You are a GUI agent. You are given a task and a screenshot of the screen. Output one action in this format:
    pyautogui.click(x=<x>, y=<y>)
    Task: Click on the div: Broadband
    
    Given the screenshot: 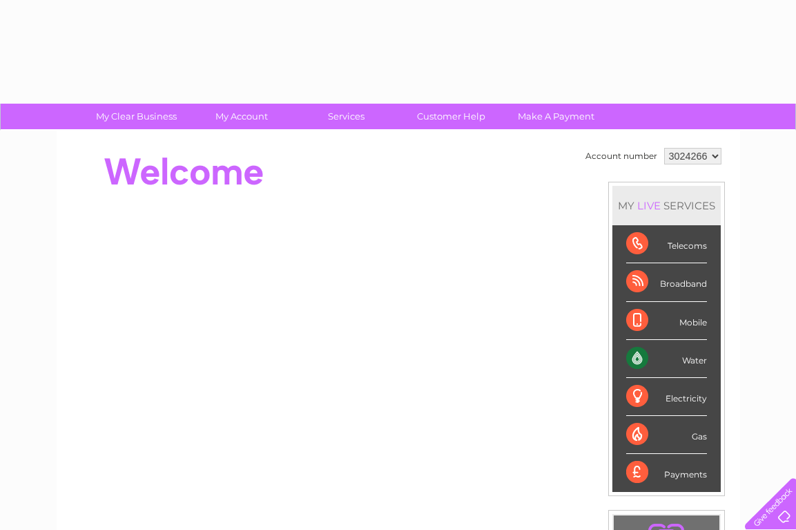 What is the action you would take?
    pyautogui.click(x=666, y=282)
    